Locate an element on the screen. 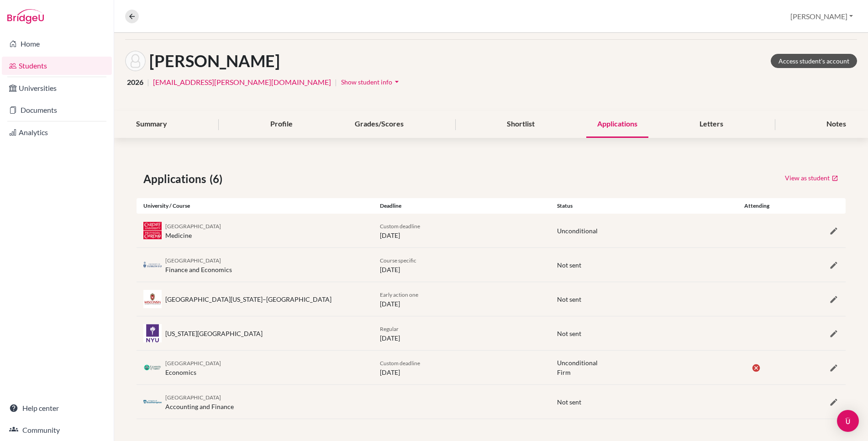  span: (6) is located at coordinates (218, 179).